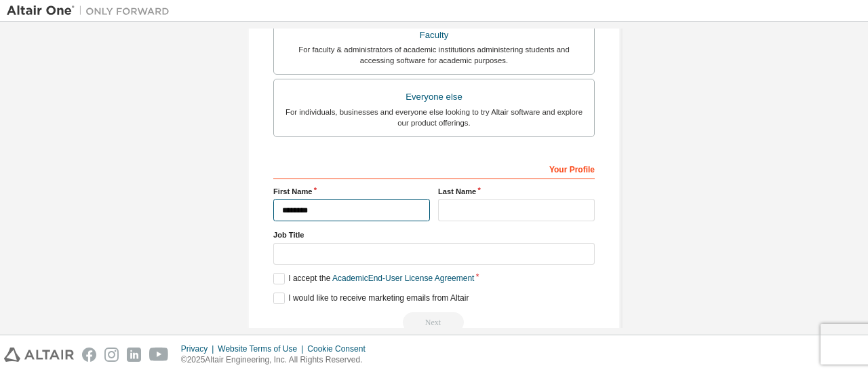 This screenshot has height=374, width=868. Describe the element at coordinates (262, 349) in the screenshot. I see `div: Website Terms of Use` at that location.